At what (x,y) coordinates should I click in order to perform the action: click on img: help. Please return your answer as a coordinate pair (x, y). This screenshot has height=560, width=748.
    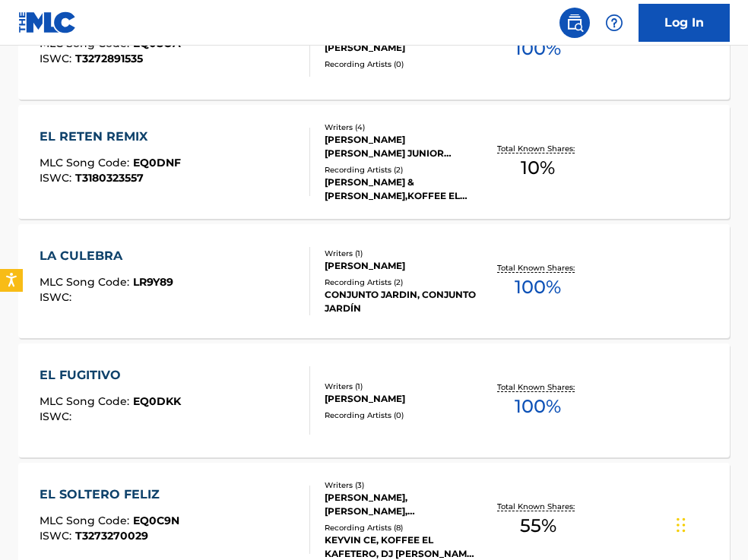
    Looking at the image, I should click on (614, 23).